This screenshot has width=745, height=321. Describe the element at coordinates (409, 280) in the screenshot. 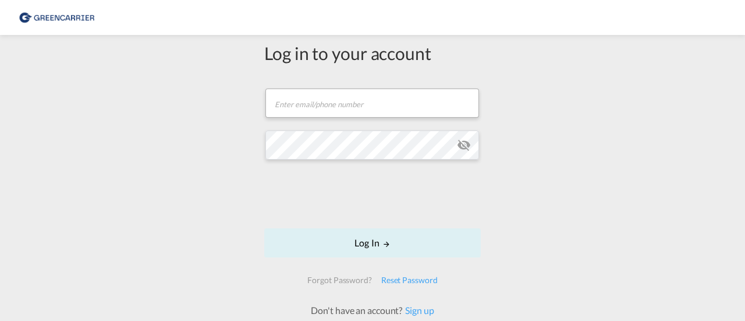

I see `div: Reset Password` at that location.